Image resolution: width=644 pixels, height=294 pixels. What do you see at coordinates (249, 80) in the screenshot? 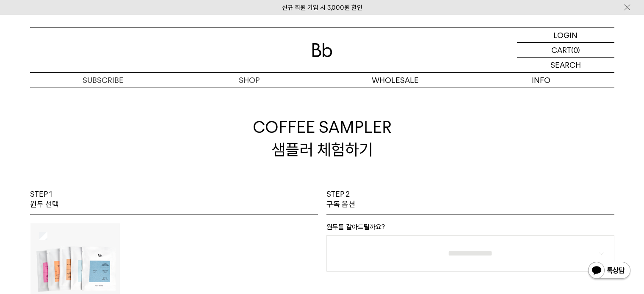
I see `p: SHOP` at bounding box center [249, 80].